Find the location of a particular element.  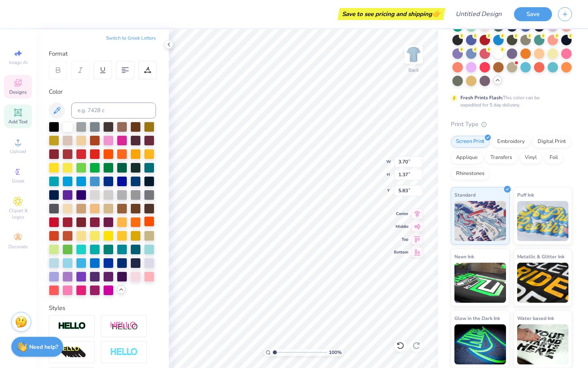

img: Negative Space is located at coordinates (124, 352).